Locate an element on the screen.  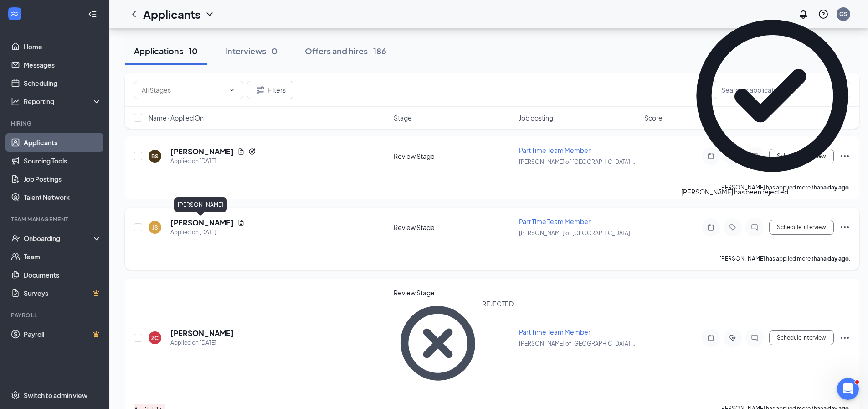
a: Talent Network is located at coordinates (63, 197).